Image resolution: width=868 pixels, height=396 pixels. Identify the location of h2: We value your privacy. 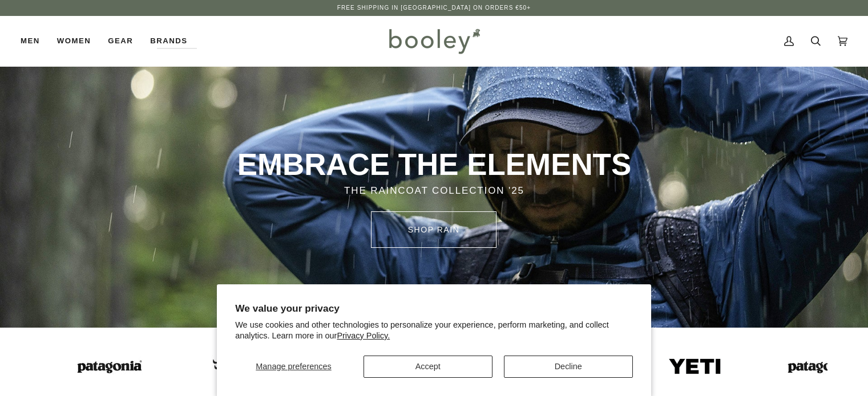
(434, 309).